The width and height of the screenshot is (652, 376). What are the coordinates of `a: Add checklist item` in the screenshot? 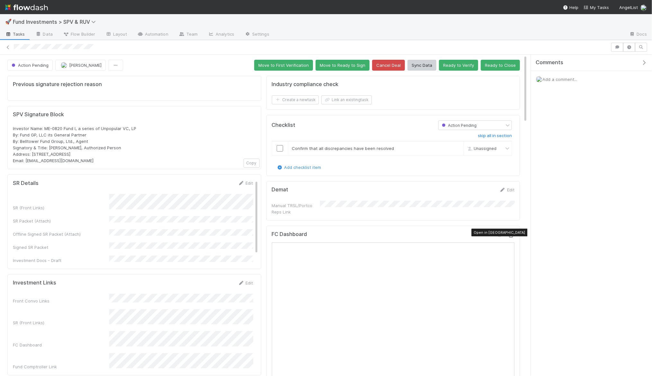 It's located at (299, 167).